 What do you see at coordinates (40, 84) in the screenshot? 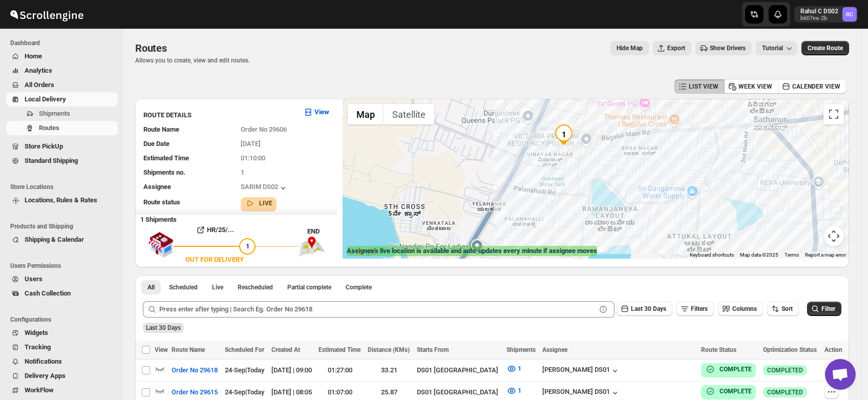
I see `span: All Orders` at bounding box center [40, 84].